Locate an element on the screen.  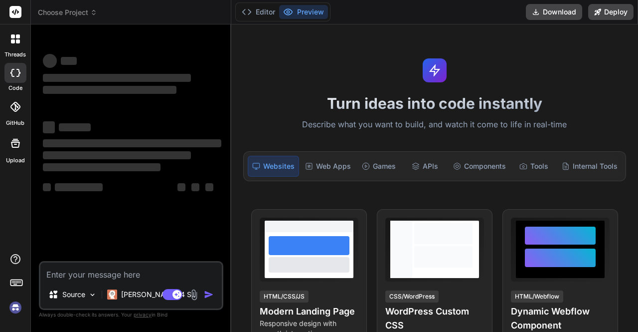
div: HTML/Webflow is located at coordinates (537, 296).